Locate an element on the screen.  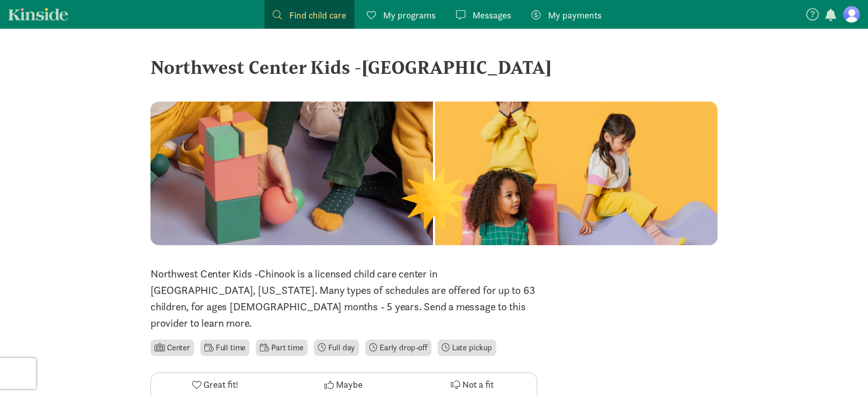
li: Center is located at coordinates (172, 348).